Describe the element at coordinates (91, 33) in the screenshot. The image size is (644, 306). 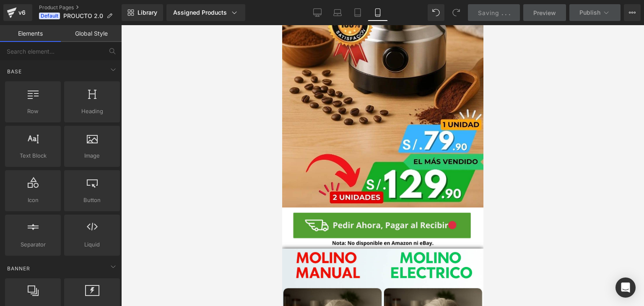
I see `a: Global Style` at that location.